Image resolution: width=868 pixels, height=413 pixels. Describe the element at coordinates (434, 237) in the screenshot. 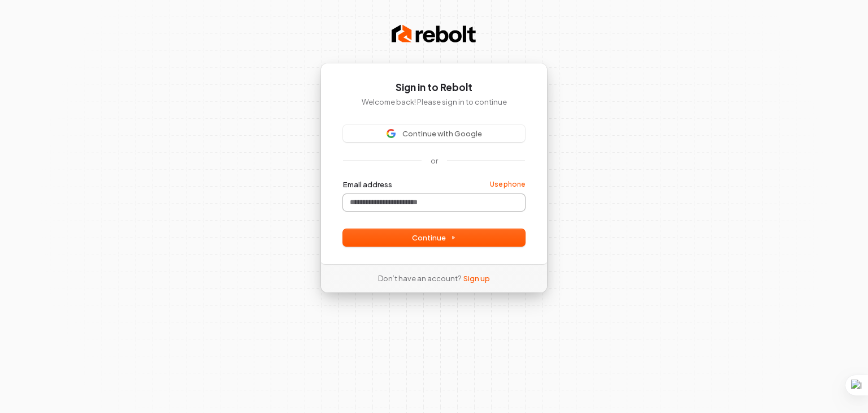

I see `button: Continue` at that location.